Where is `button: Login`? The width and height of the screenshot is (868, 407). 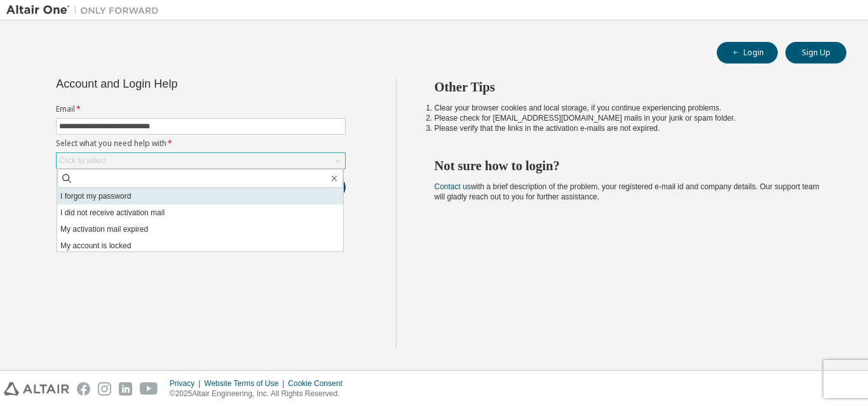 button: Login is located at coordinates (747, 53).